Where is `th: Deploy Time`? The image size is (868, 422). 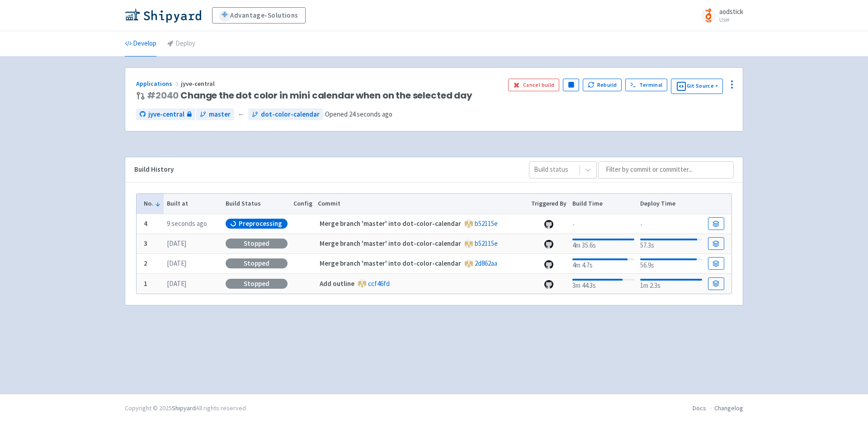 th: Deploy Time is located at coordinates (671, 204).